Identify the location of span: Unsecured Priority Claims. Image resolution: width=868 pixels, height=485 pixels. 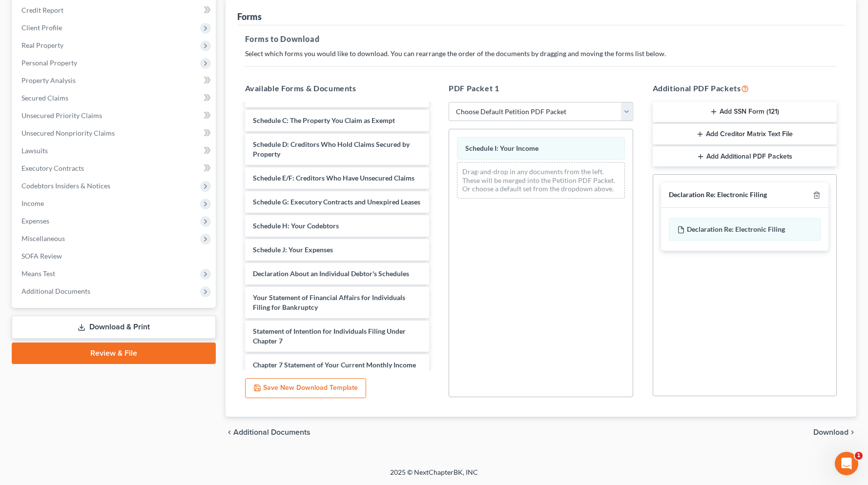
(62, 115).